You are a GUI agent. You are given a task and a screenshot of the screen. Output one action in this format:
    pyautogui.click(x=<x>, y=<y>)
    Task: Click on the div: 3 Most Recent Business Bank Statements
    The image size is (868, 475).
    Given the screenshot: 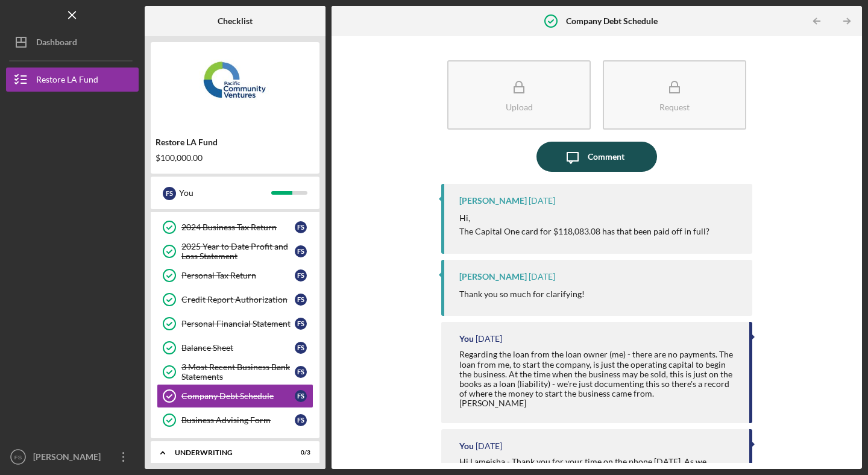 What is the action you would take?
    pyautogui.click(x=238, y=372)
    